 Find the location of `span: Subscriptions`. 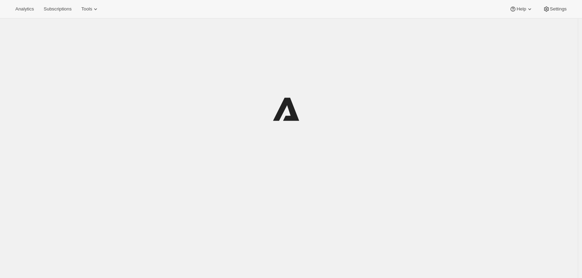

span: Subscriptions is located at coordinates (58, 9).